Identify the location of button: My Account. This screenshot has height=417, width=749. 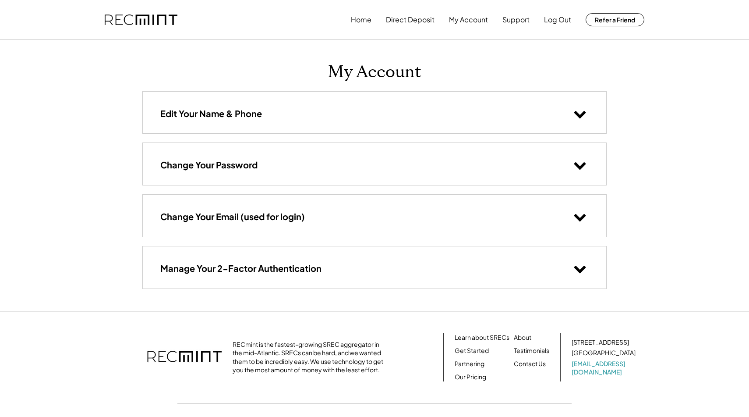
(468, 20).